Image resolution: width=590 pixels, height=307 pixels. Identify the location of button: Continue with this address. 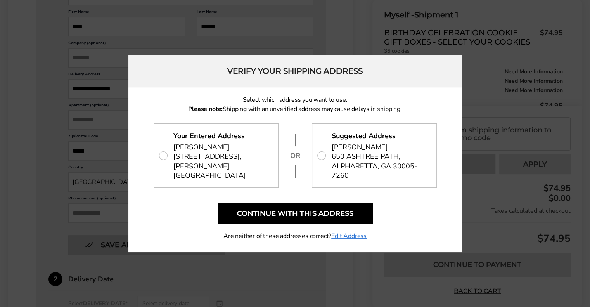
(295, 213).